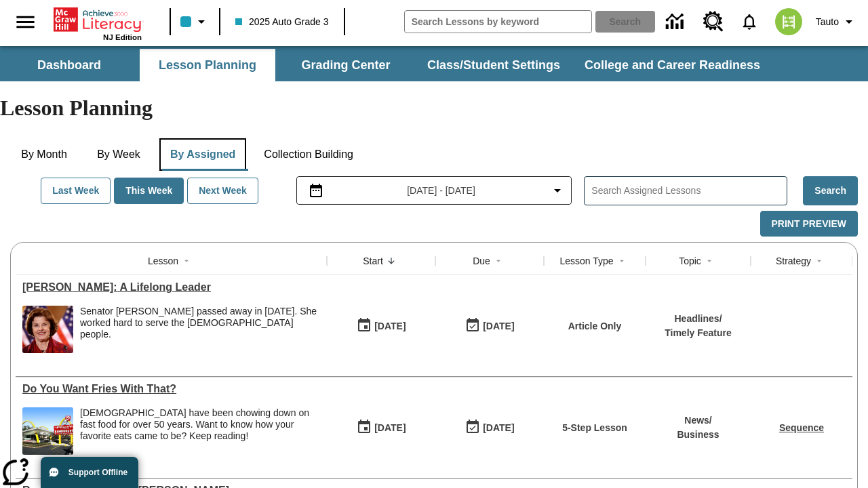 The width and height of the screenshot is (868, 488). Describe the element at coordinates (200, 330) in the screenshot. I see `span: Senator Dianne Feinstein passed away in September 2023. She worked hard to serve the American peo...` at that location.